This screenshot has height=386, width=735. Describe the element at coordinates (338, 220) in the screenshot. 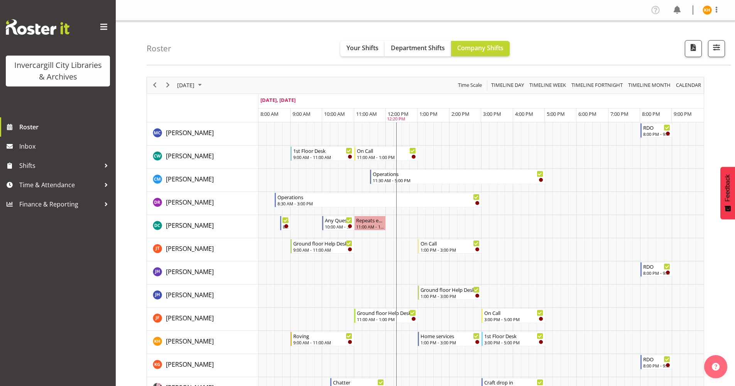

I see `div: Any Questions` at that location.